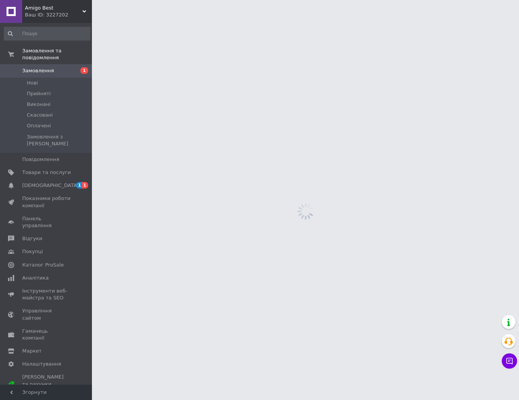 The image size is (519, 400). I want to click on span: Покупці, so click(33, 252).